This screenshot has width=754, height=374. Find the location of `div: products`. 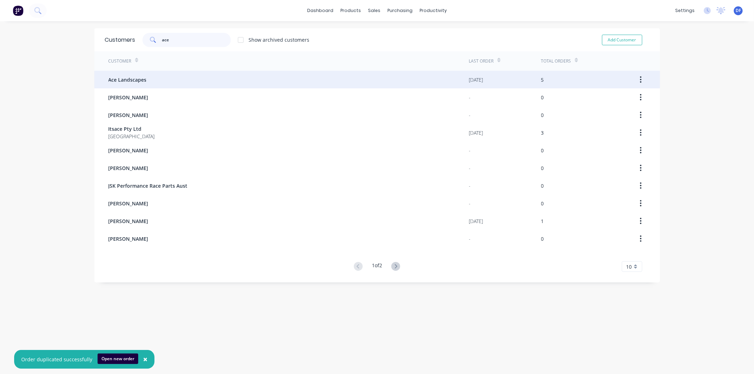

div: products is located at coordinates (350, 11).